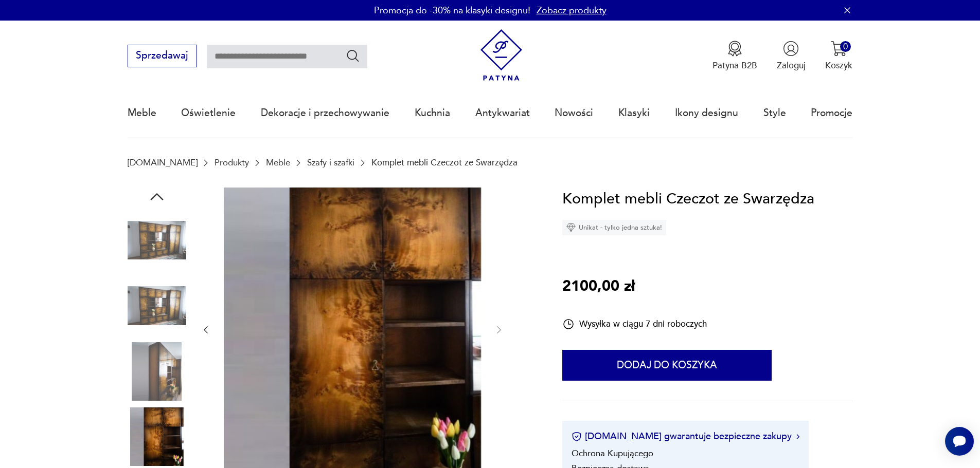 The image size is (980, 468). I want to click on p: 2100,00 zł, so click(598, 287).